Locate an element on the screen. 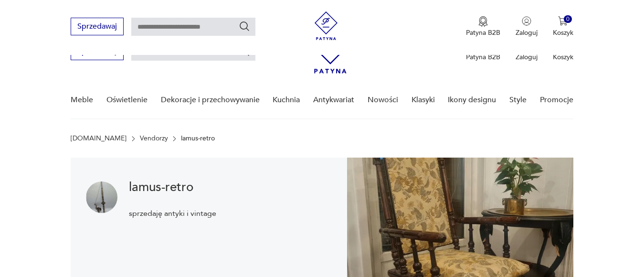 The height and width of the screenshot is (277, 644). button: 0Koszyk is located at coordinates (563, 27).